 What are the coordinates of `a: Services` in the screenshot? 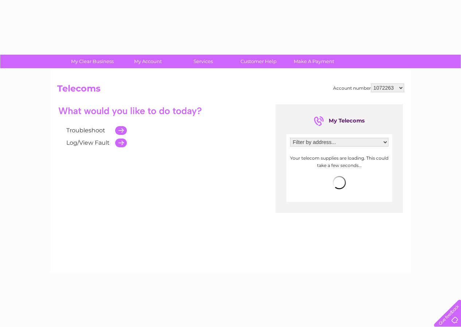 It's located at (203, 61).